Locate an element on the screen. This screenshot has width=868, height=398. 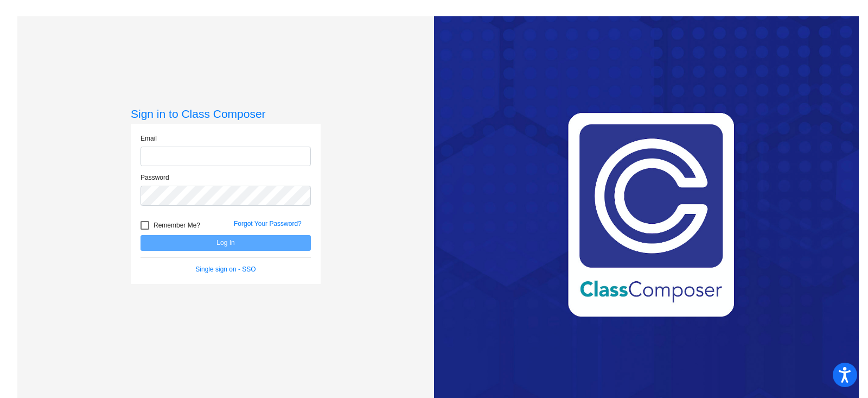
a: Forgot Your Password? is located at coordinates (267, 223).